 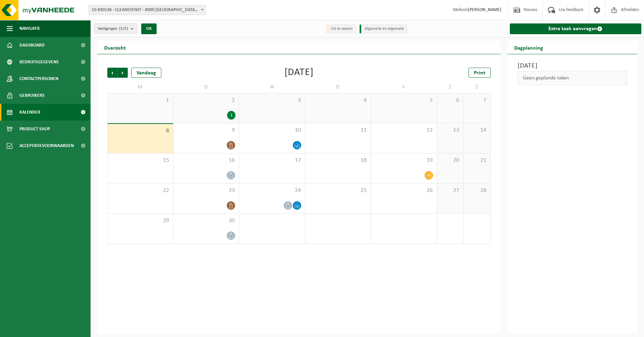 I want to click on span: 1, so click(x=140, y=101).